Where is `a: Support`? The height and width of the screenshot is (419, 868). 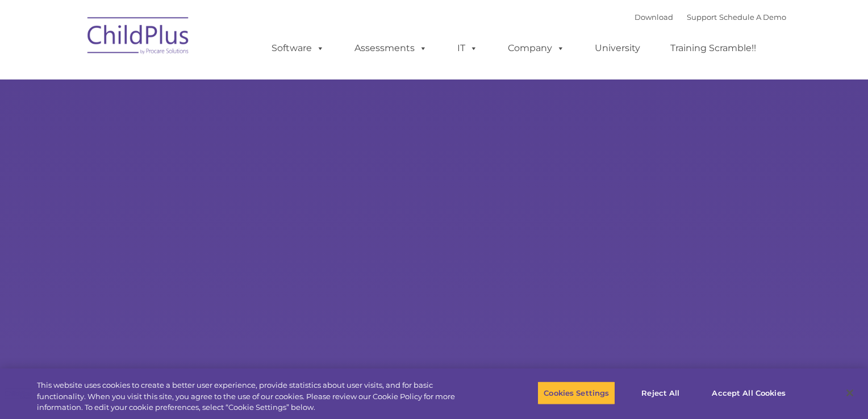 a: Support is located at coordinates (701, 17).